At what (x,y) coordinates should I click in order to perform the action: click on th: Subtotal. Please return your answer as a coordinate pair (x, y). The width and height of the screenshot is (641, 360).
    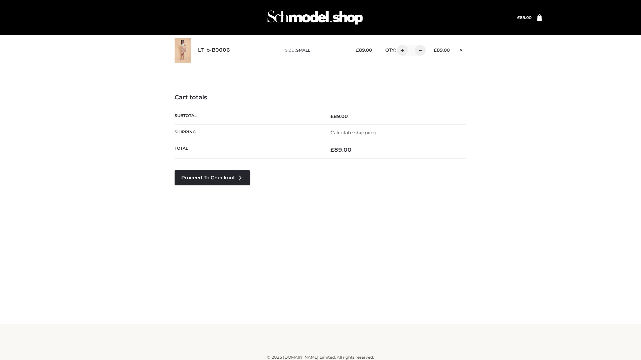
    Looking at the image, I should click on (247, 116).